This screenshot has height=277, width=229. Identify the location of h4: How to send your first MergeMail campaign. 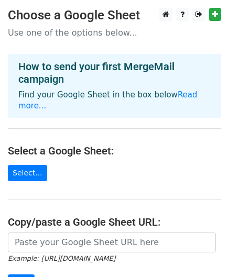
(114, 73).